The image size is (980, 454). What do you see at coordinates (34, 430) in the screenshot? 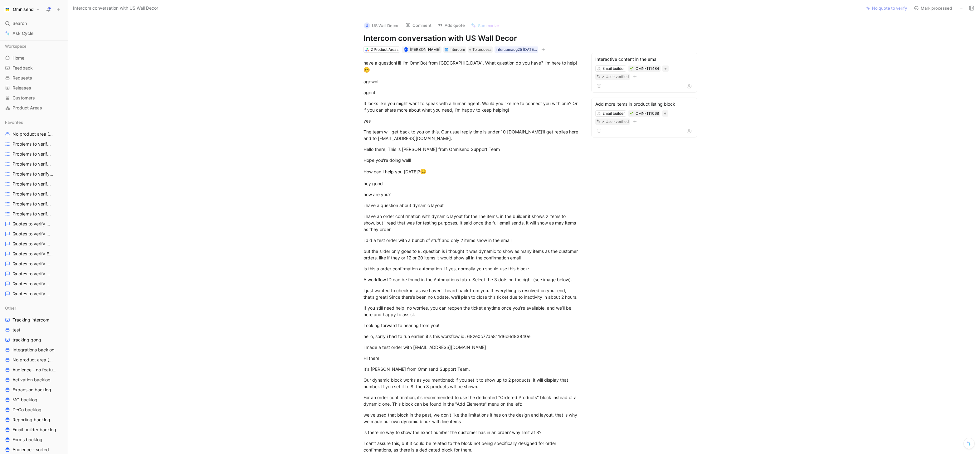
I see `span: Email builder backlog` at bounding box center [34, 430].